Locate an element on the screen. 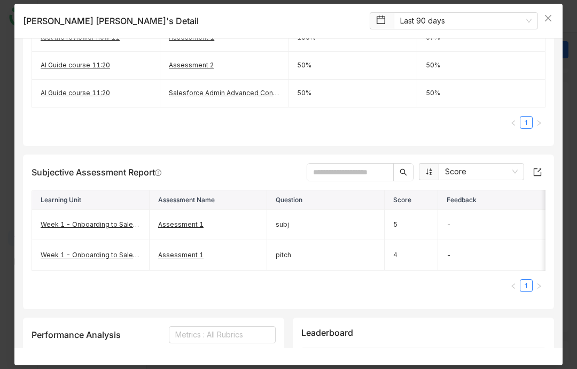 This screenshot has width=577, height=369. td: pitch is located at coordinates (326, 255).